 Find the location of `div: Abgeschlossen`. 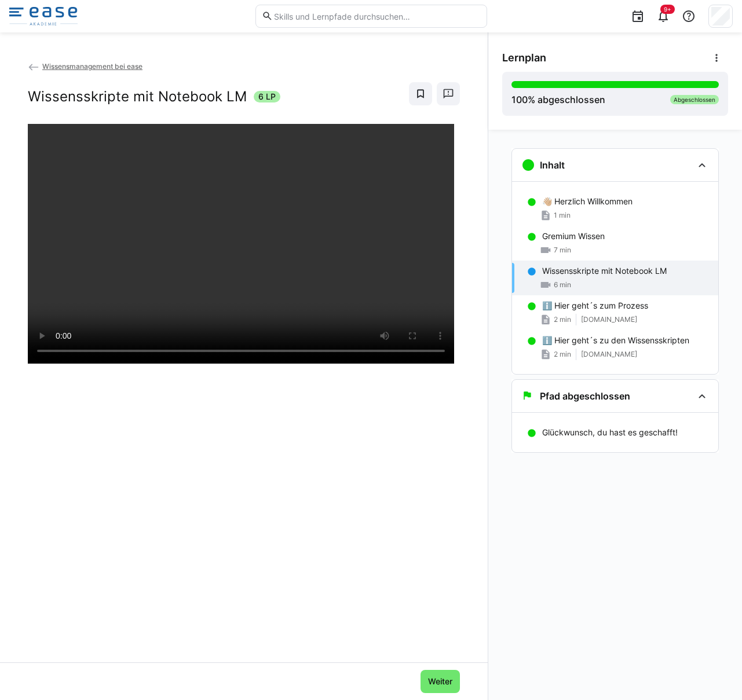

div: Abgeschlossen is located at coordinates (695, 99).